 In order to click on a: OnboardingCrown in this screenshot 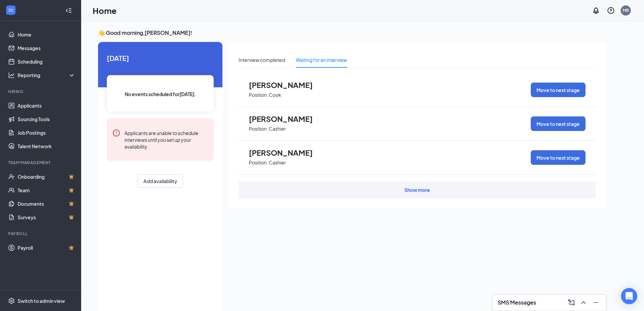, I will do `click(46, 177)`.